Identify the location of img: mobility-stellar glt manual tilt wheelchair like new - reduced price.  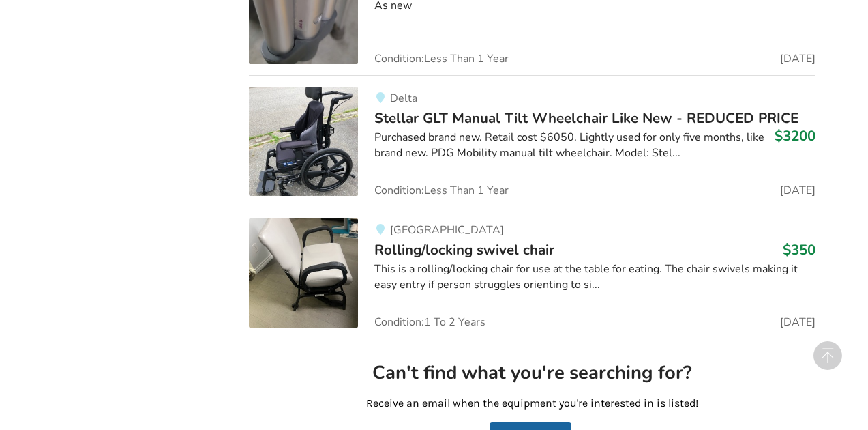
(303, 141).